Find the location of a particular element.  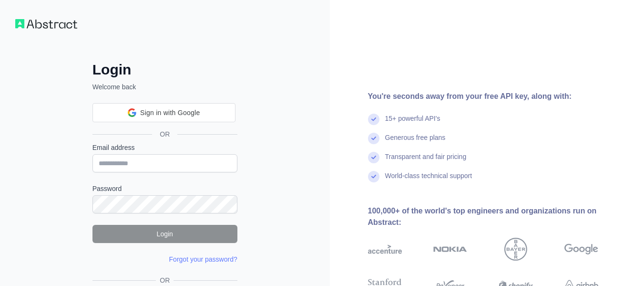

label: Email address is located at coordinates (165, 147).